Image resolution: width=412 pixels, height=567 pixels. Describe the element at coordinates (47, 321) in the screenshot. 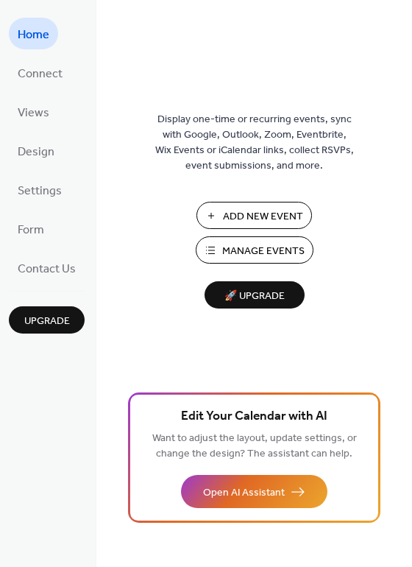

I see `span: Upgrade` at that location.